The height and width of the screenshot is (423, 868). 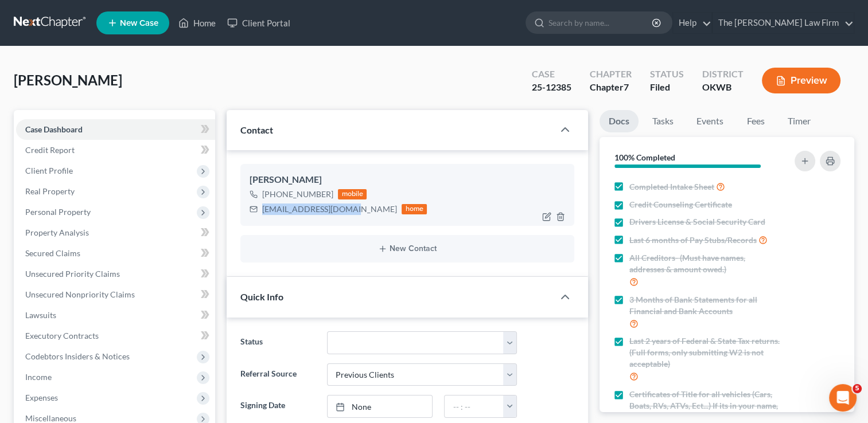 I want to click on a: Case Dashboard, so click(x=115, y=130).